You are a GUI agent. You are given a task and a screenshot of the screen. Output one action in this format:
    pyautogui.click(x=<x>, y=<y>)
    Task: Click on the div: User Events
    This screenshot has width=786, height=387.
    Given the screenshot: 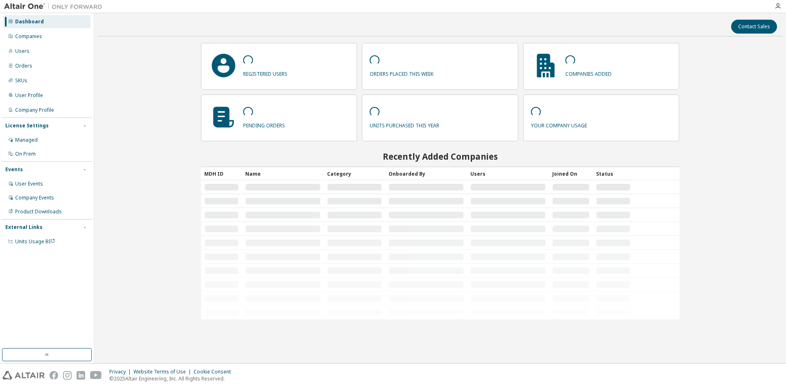 What is the action you would take?
    pyautogui.click(x=29, y=184)
    